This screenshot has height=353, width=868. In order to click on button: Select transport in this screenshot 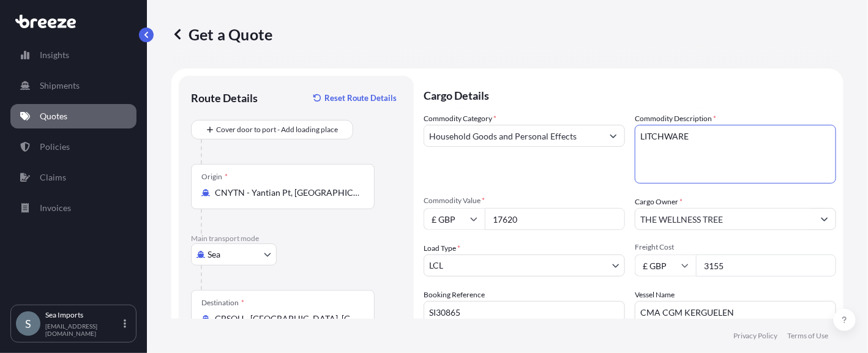, I will do `click(234, 254)`.